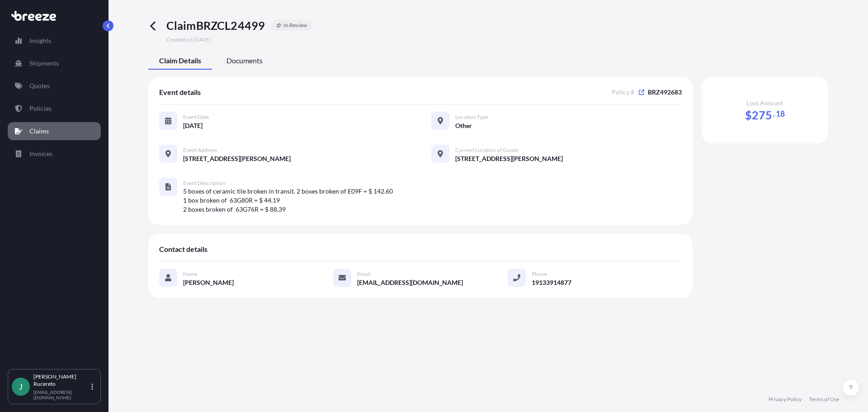 The height and width of the screenshot is (412, 868). Describe the element at coordinates (785, 400) in the screenshot. I see `a: Privacy Policy` at that location.